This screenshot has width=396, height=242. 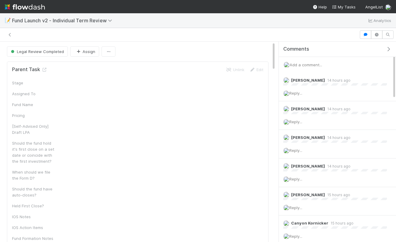 I want to click on div: [Self-Advised Only] Draft LPA, so click(x=35, y=129).